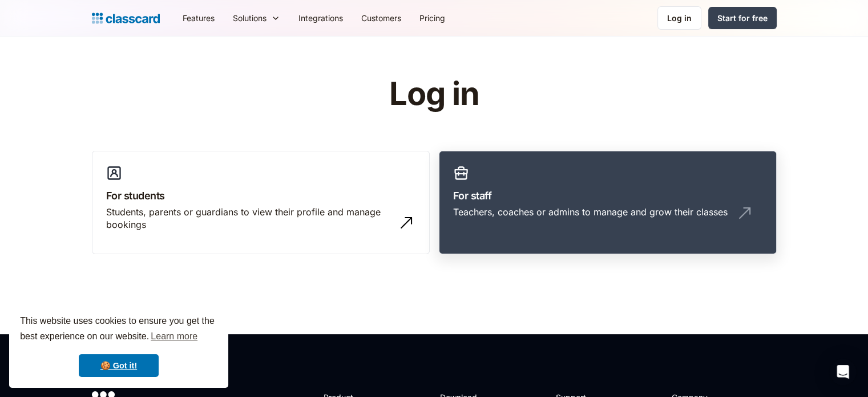 This screenshot has height=397, width=868. Describe the element at coordinates (261, 203) in the screenshot. I see `a: For studentsStudents, parents or guardians to view their profile and manage bookings` at that location.